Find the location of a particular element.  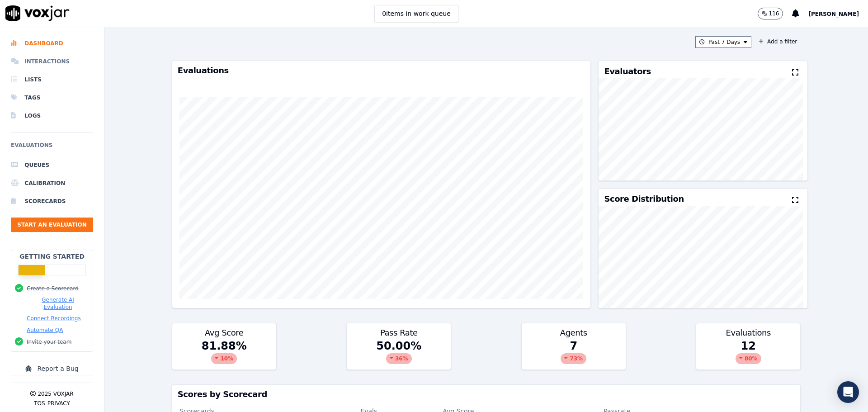

a: Interactions is located at coordinates (52, 61).